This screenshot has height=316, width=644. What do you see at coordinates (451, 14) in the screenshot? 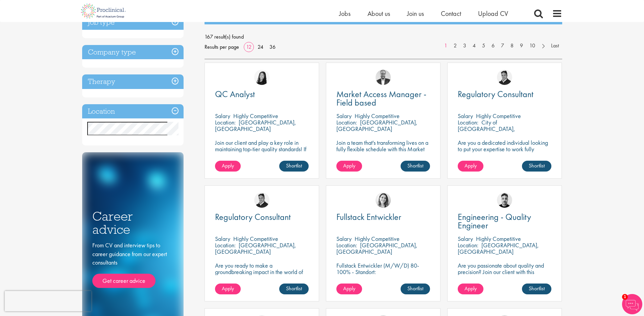
I see `span: Contact` at bounding box center [451, 14].